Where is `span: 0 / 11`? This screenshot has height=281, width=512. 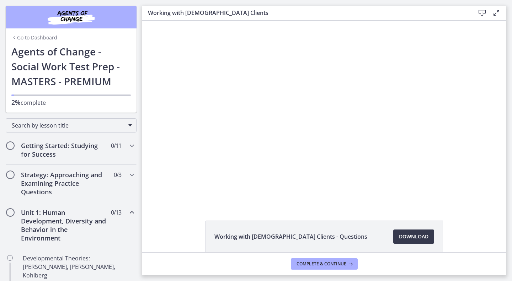 span: 0 / 11 is located at coordinates (116, 146).